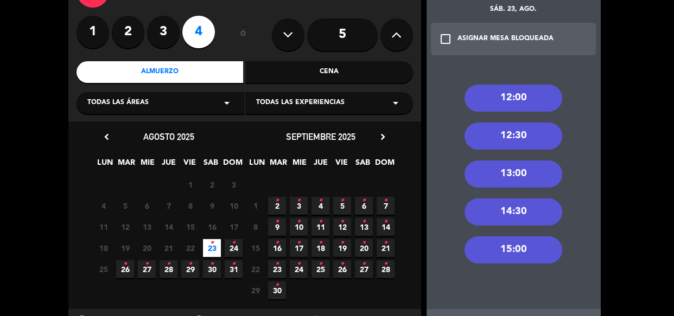 Image resolution: width=674 pixels, height=316 pixels. I want to click on label: 4, so click(199, 32).